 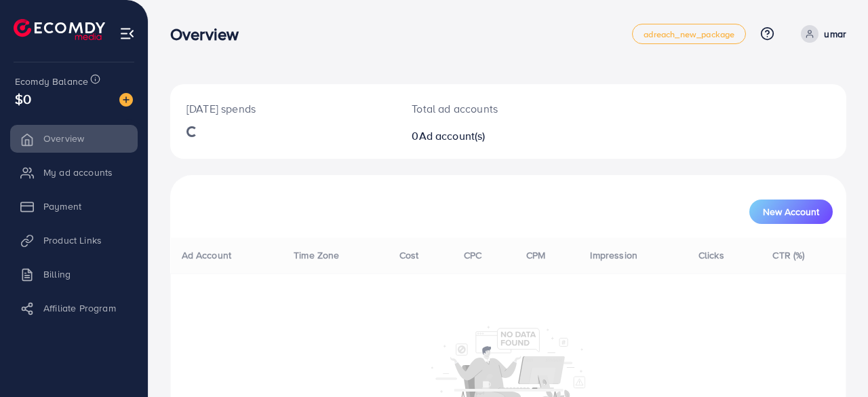 I want to click on a: umar, so click(x=820, y=34).